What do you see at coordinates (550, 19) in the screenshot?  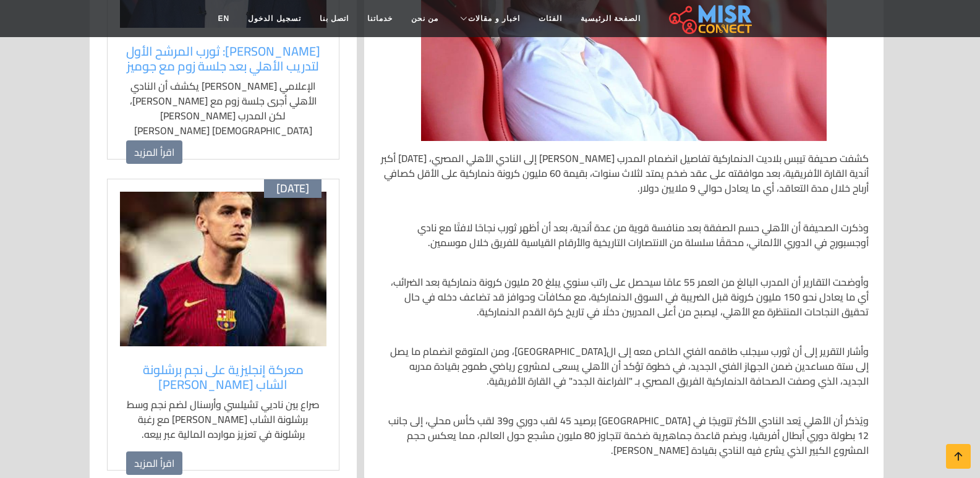 I see `a: الفئات` at bounding box center [550, 19].